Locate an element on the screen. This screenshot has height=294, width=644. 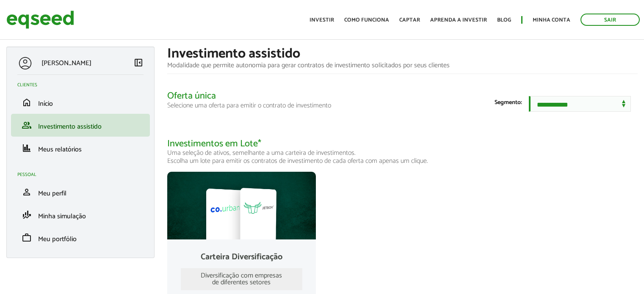
span: Início is located at coordinates (45, 104).